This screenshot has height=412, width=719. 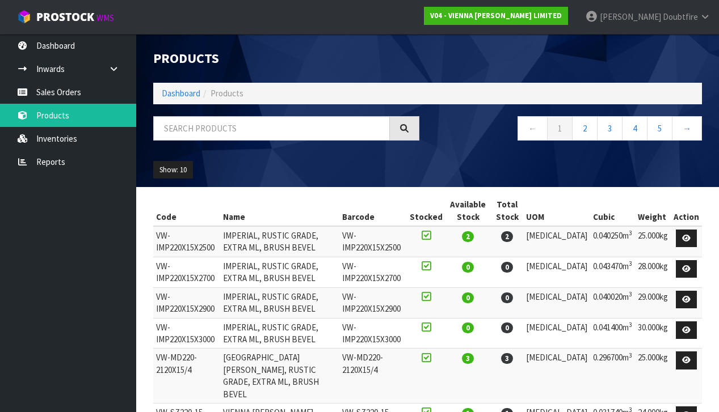 I want to click on th: Total Stock, so click(x=507, y=211).